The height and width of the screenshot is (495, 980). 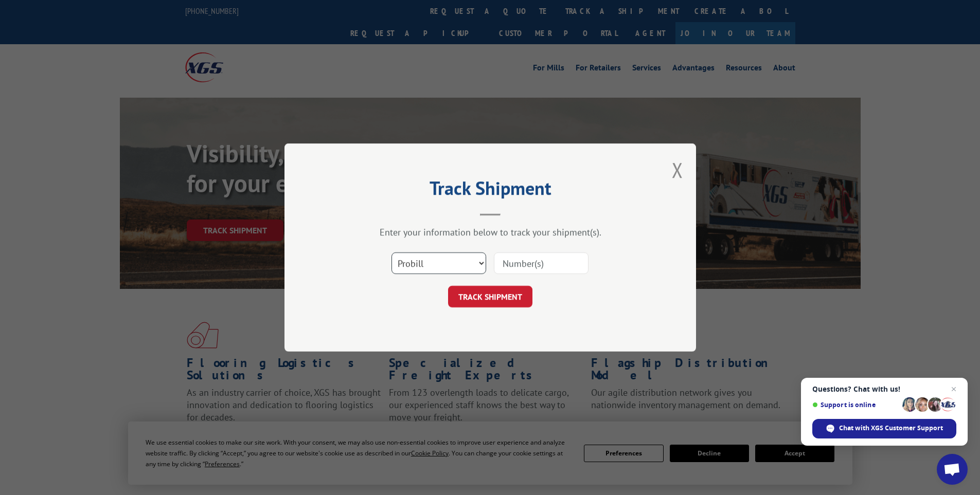 What do you see at coordinates (541, 263) in the screenshot?
I see `input: Number(s)` at bounding box center [541, 263].